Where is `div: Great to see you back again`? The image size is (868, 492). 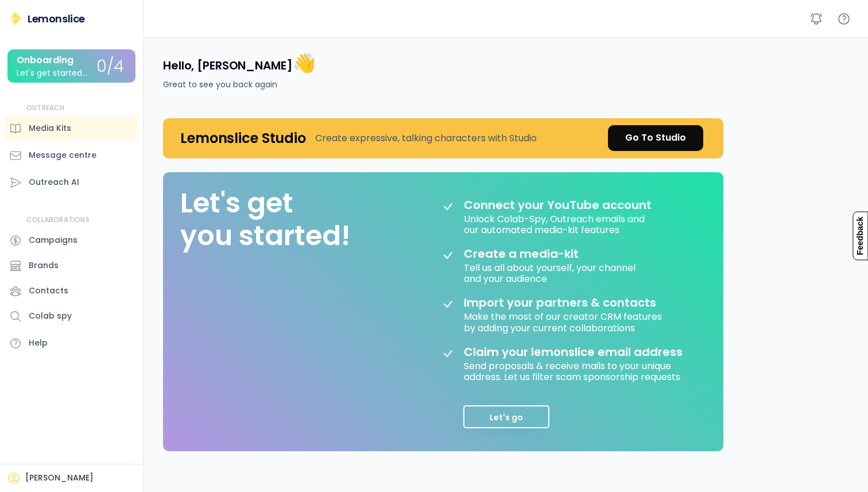
div: Great to see you back again is located at coordinates (220, 84).